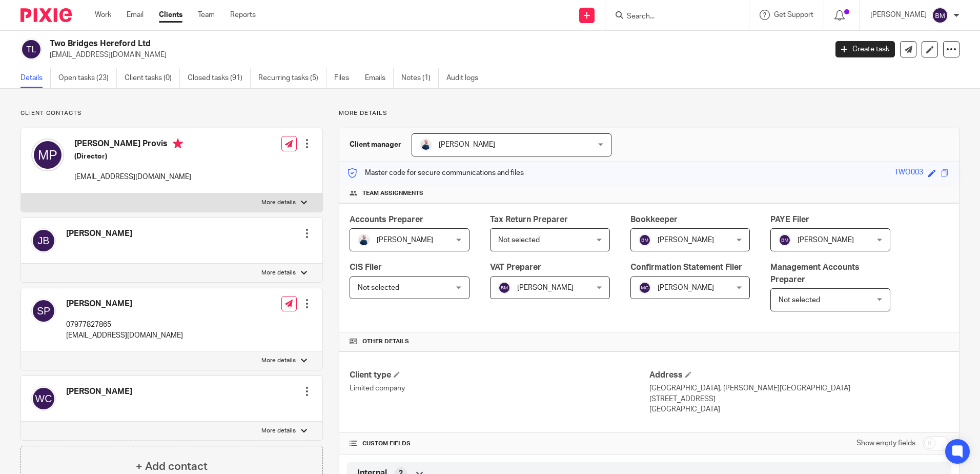 The image size is (980, 474). What do you see at coordinates (886, 443) in the screenshot?
I see `label: Show empty fields` at bounding box center [886, 443].